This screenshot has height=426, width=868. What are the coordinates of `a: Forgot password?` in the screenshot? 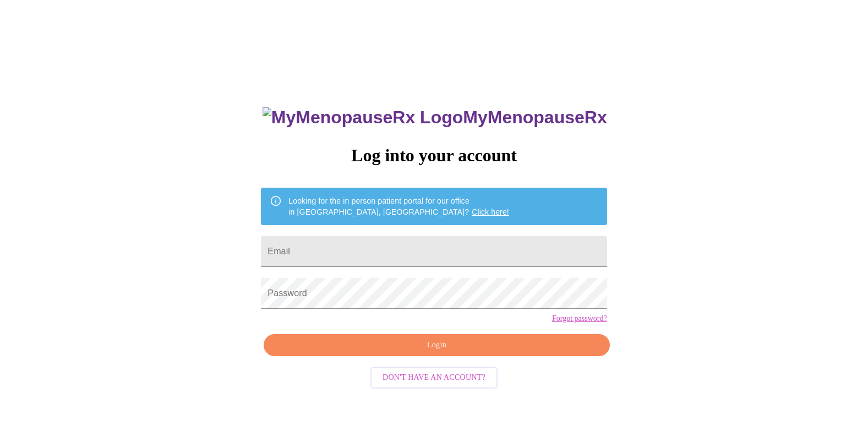 It's located at (579, 319).